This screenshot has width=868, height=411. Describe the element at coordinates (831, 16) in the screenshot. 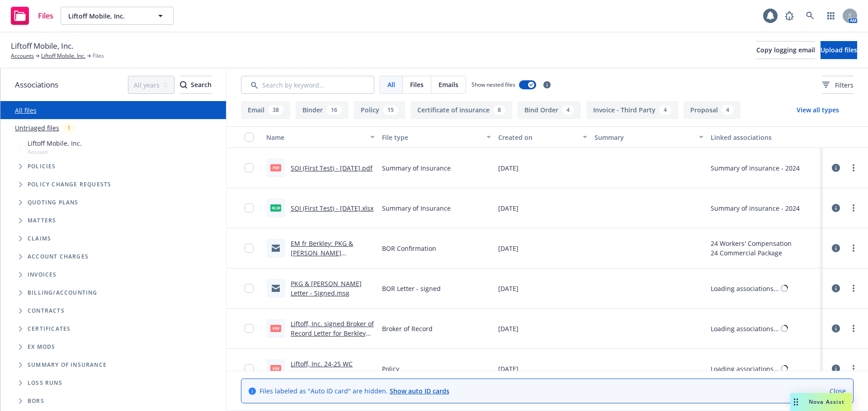

I see `a: Switch app` at that location.